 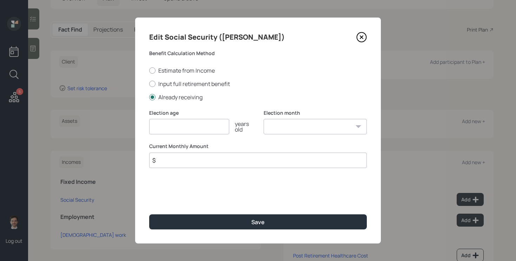 I want to click on label: Benefit Calculation Method, so click(x=258, y=53).